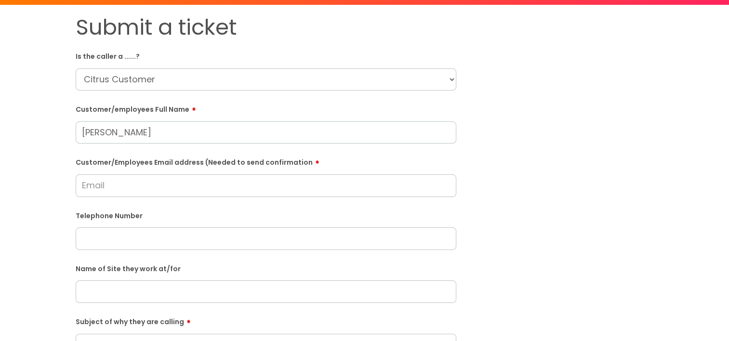 The width and height of the screenshot is (729, 341). Describe the element at coordinates (266, 320) in the screenshot. I see `label: Subject of why they are calling` at that location.